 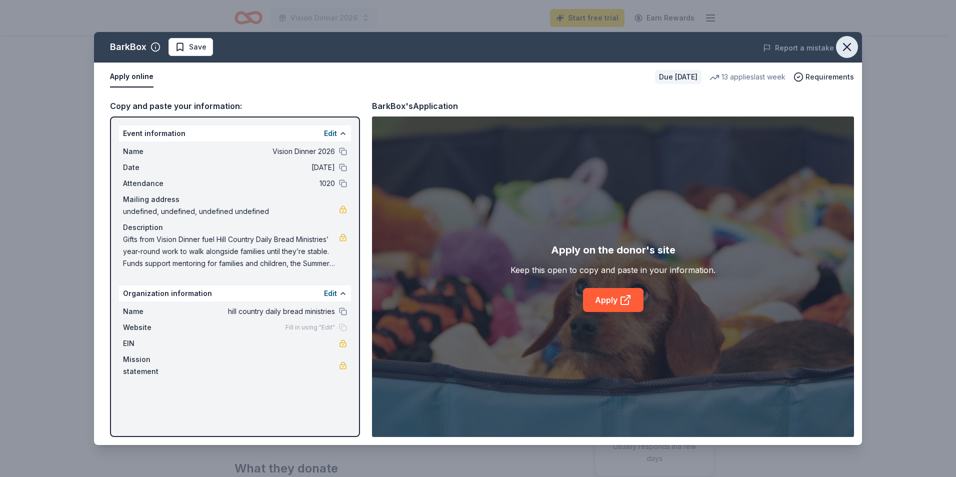 I want to click on button: Report a mistake, so click(x=798, y=48).